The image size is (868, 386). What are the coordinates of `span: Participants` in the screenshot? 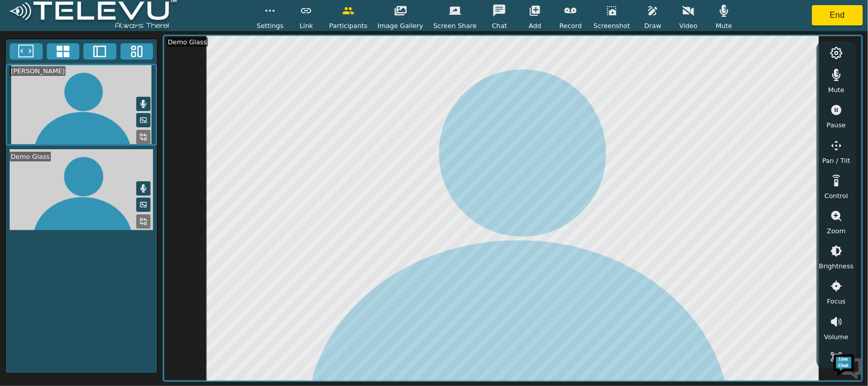 It's located at (348, 26).